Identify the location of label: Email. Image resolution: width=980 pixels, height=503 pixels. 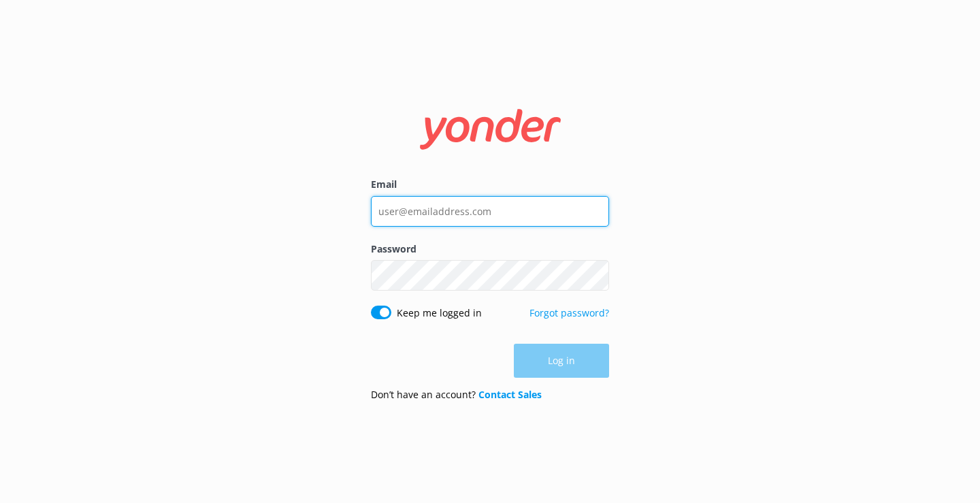
(490, 184).